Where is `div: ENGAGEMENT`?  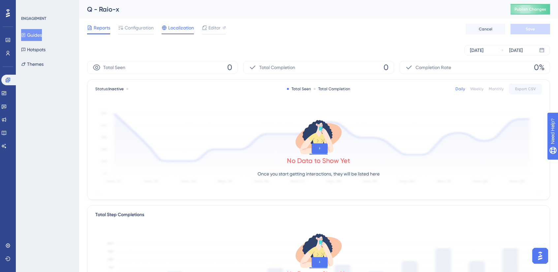
div: ENGAGEMENT is located at coordinates (34, 18).